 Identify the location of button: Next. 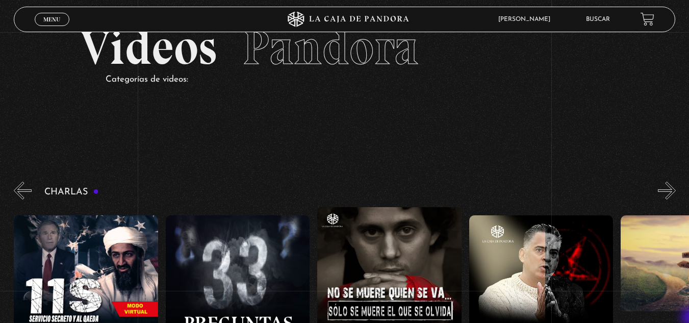
(667, 190).